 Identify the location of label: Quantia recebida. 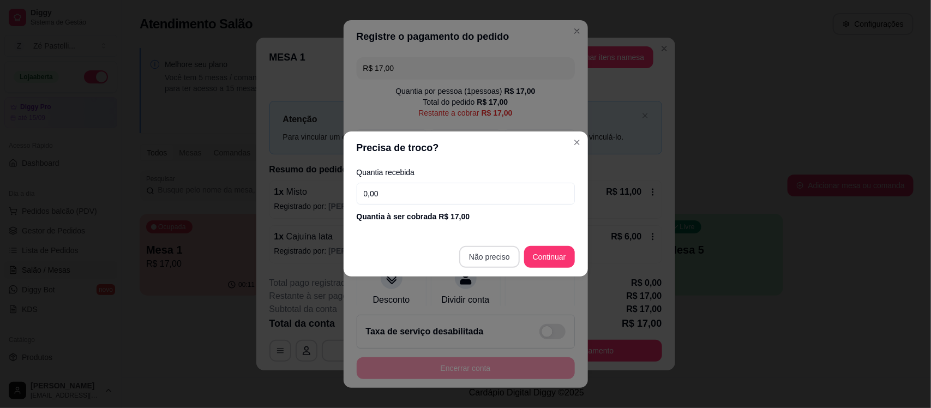
(466, 172).